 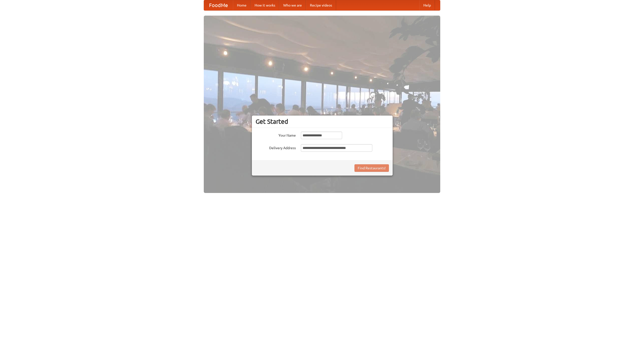 What do you see at coordinates (218, 5) in the screenshot?
I see `a: FoodMe` at bounding box center [218, 5].